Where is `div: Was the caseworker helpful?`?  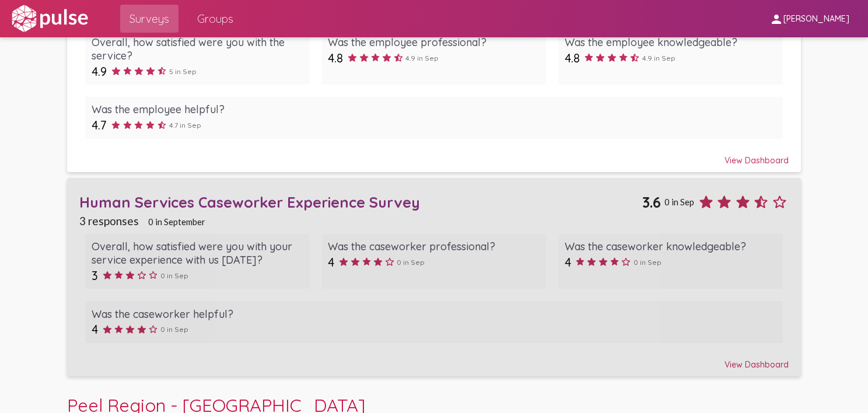
div: Was the caseworker helpful? is located at coordinates (434, 314).